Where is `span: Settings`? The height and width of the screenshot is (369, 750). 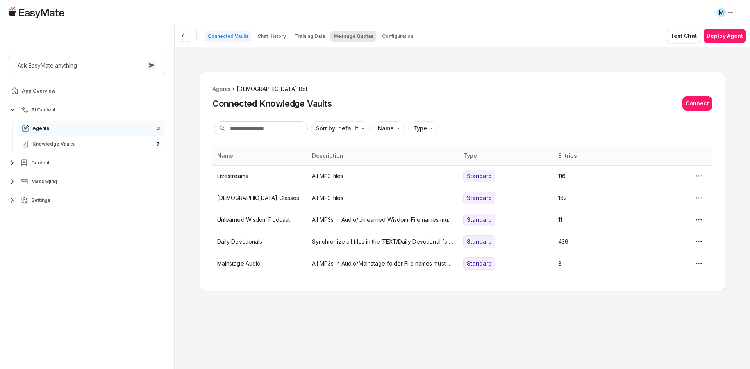 span: Settings is located at coordinates (41, 200).